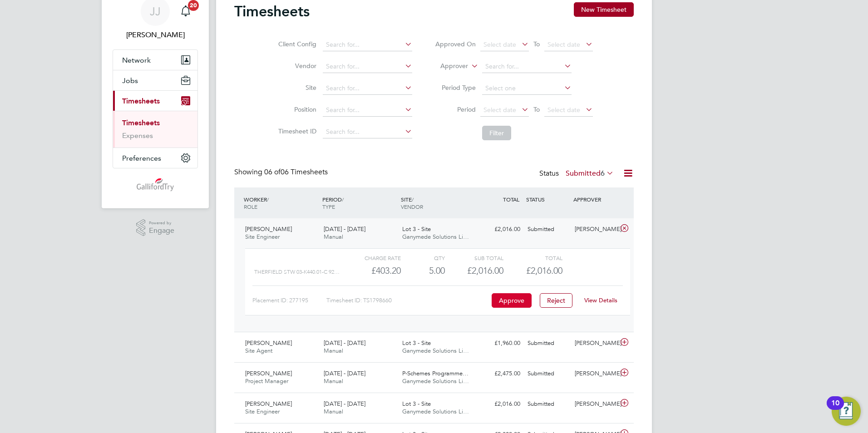  I want to click on span: 06 of, so click(272, 172).